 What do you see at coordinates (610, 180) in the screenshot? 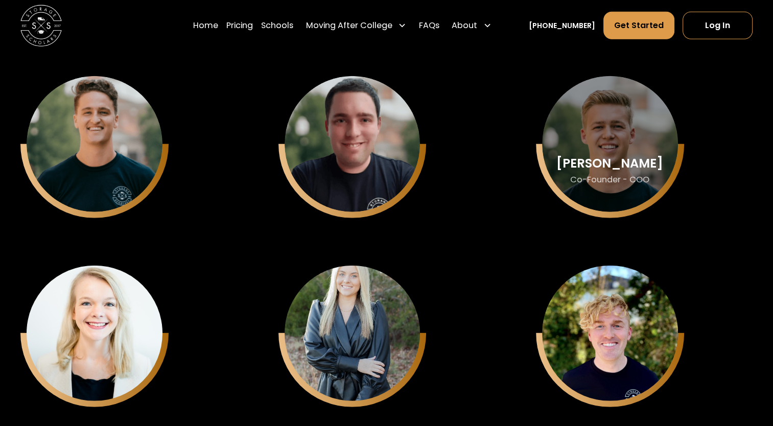
I see `div: Co-Founder - COO` at bounding box center [610, 180].